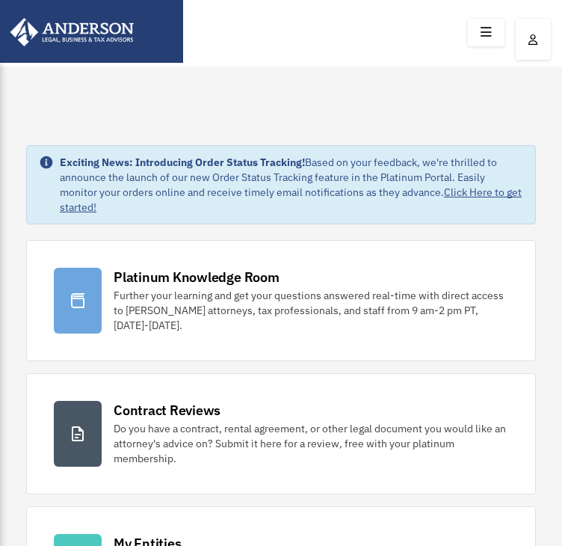 This screenshot has height=546, width=562. Describe the element at coordinates (182, 162) in the screenshot. I see `strong: Exciting News: Introducing Order Status Tracking!` at that location.